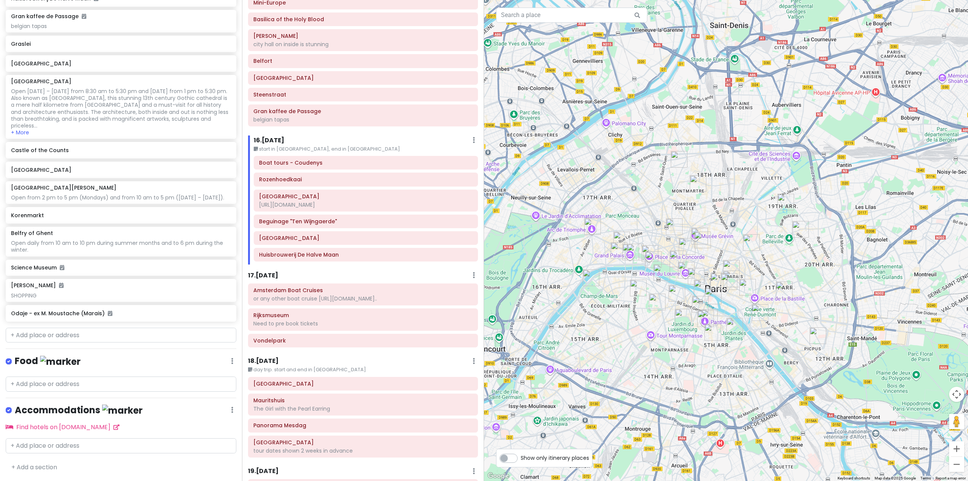  Describe the element at coordinates (363, 36) in the screenshot. I see `h6: De Burg` at that location.